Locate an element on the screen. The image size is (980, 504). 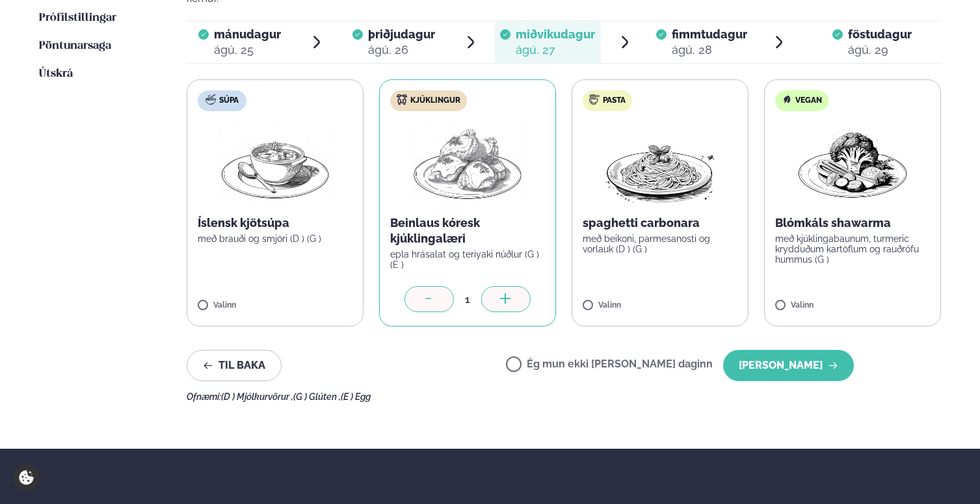
img: Vegan.png is located at coordinates (853, 163).